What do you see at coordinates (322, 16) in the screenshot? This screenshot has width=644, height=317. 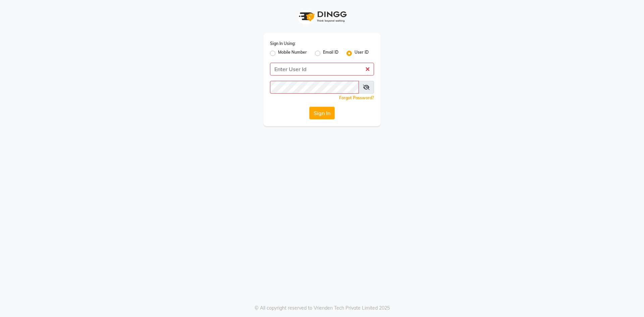 I see `img: logo1.svg` at bounding box center [322, 16].